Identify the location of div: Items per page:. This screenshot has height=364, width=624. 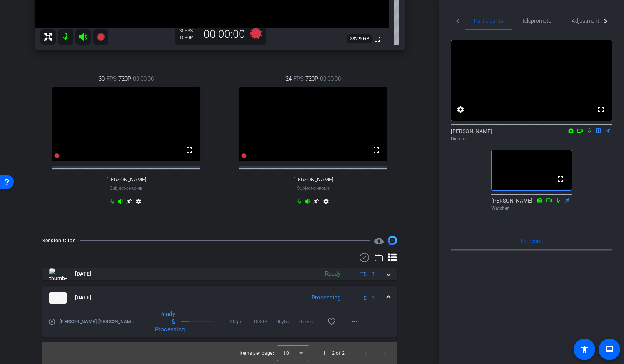
(256, 353).